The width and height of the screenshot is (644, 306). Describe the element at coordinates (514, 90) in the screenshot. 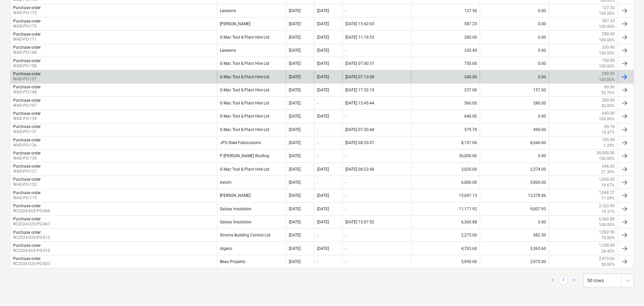

I see `div: 157.00` at that location.